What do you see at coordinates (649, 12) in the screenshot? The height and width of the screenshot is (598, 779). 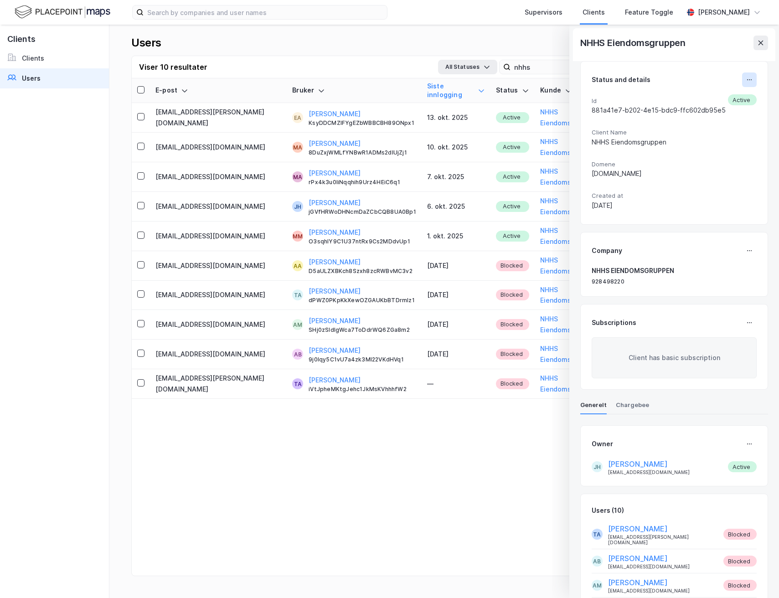 I see `div: Feature Toggle` at bounding box center [649, 12].